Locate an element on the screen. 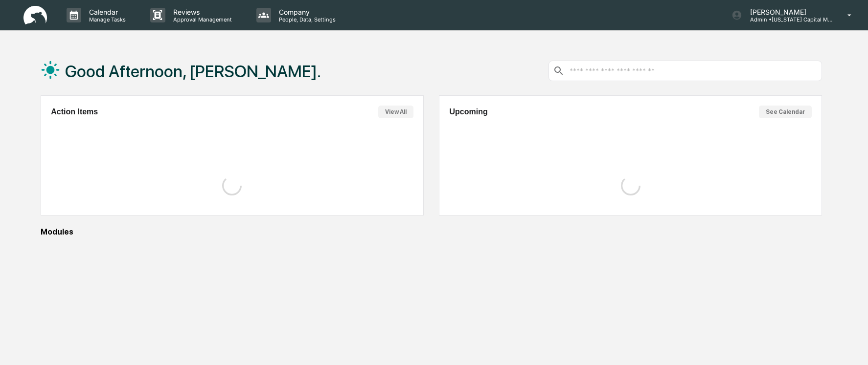 The height and width of the screenshot is (365, 868). h2: Action Items is located at coordinates (74, 112).